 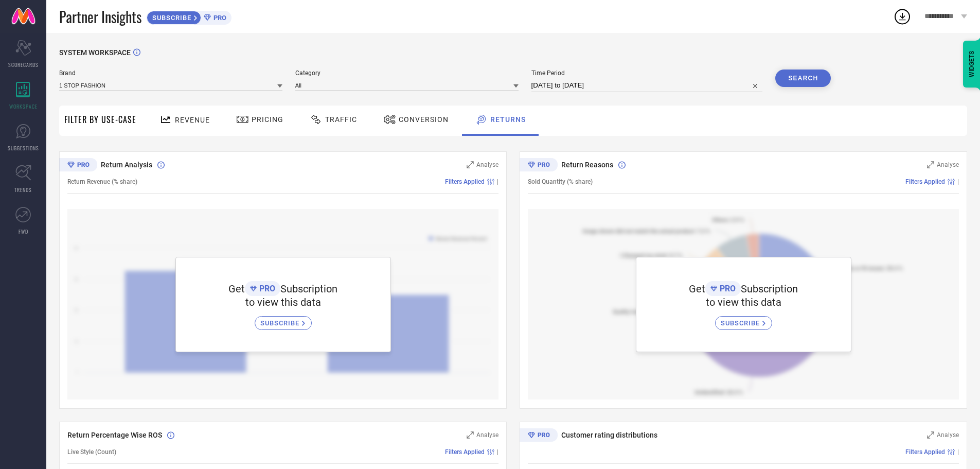 What do you see at coordinates (126, 165) in the screenshot?
I see `span: Return Analysis` at bounding box center [126, 165].